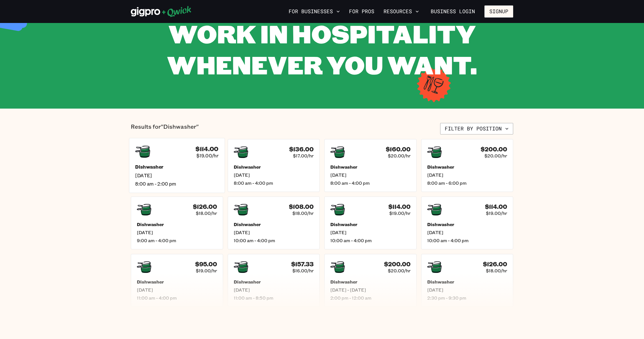 The height and width of the screenshot is (339, 644). I want to click on h4: $108.00, so click(302, 207).